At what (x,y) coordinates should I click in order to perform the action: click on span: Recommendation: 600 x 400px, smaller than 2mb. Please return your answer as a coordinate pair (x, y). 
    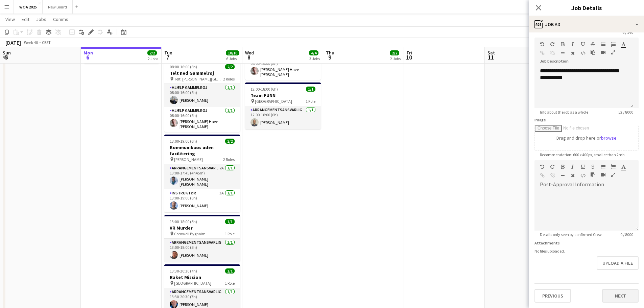
    Looking at the image, I should click on (582, 155).